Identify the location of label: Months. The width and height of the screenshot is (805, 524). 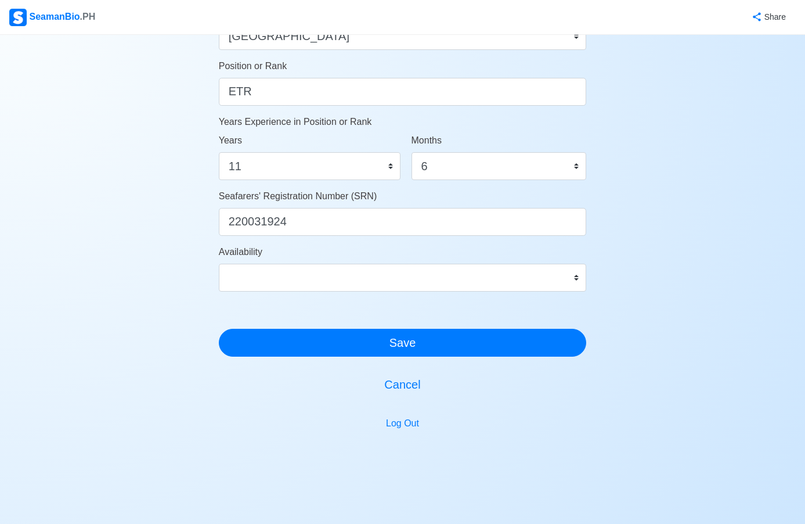
(427, 141).